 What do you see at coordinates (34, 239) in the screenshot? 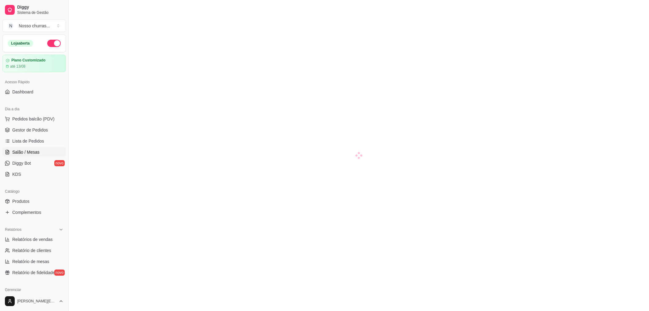
I see `a: Relatórios de vendas` at bounding box center [34, 239].